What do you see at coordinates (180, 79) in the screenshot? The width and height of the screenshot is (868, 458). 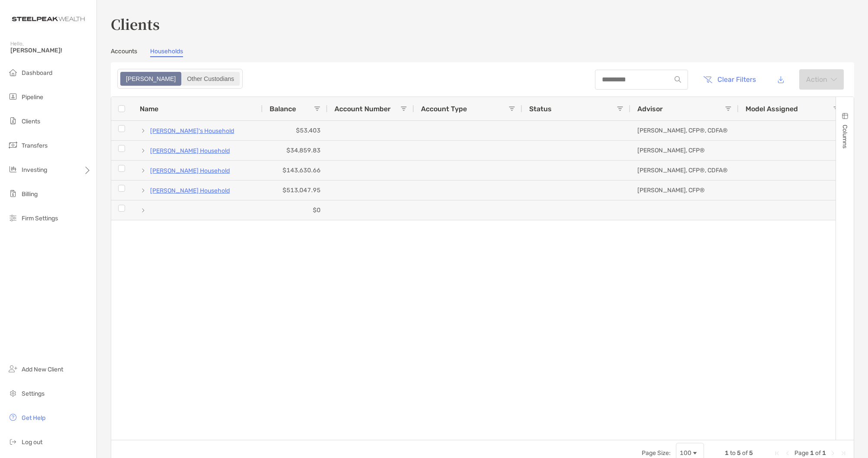 I see `div: segmented control` at bounding box center [180, 79].